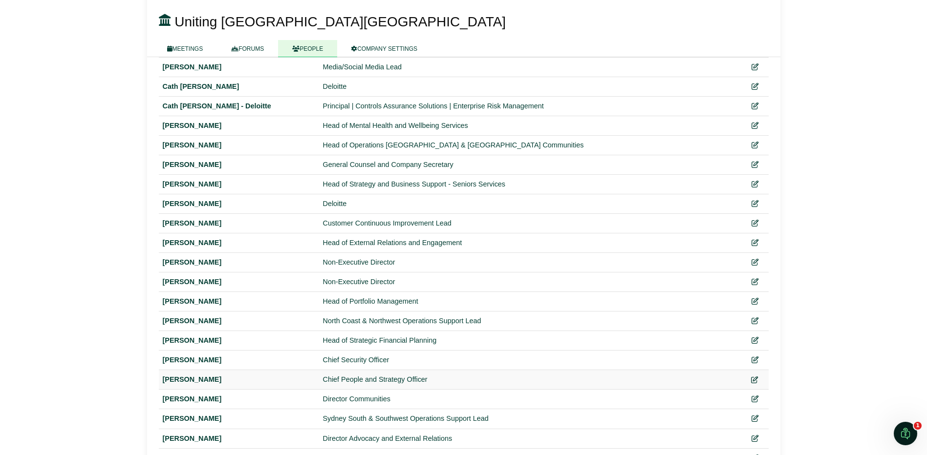 This screenshot has width=927, height=455. I want to click on div: Head of Strategic Financial Planning, so click(530, 341).